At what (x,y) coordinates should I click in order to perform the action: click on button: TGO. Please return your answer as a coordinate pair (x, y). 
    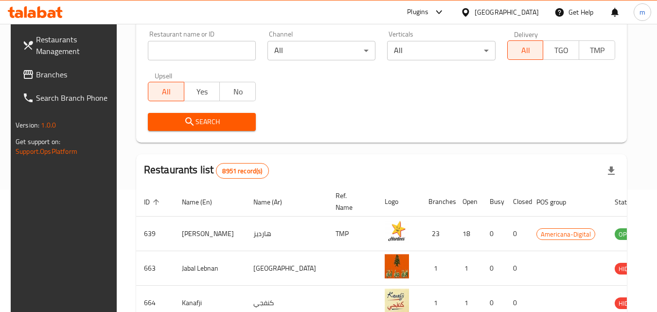
    Looking at the image, I should click on (560, 50).